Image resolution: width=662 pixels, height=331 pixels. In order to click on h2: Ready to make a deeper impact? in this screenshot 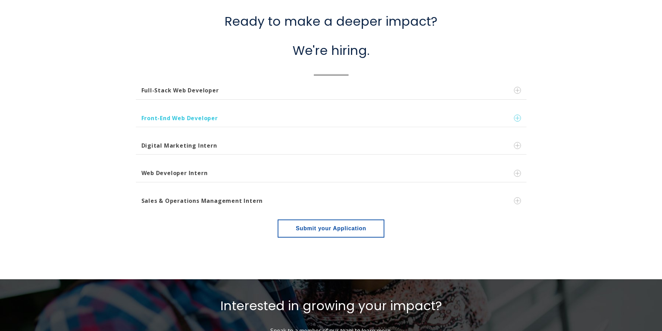, I will do `click(331, 22)`.